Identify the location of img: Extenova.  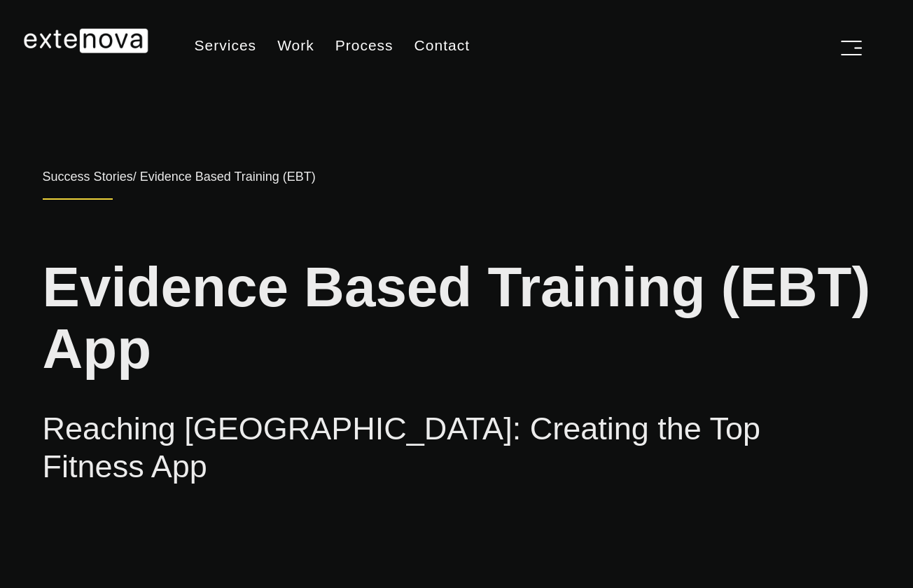
(86, 41).